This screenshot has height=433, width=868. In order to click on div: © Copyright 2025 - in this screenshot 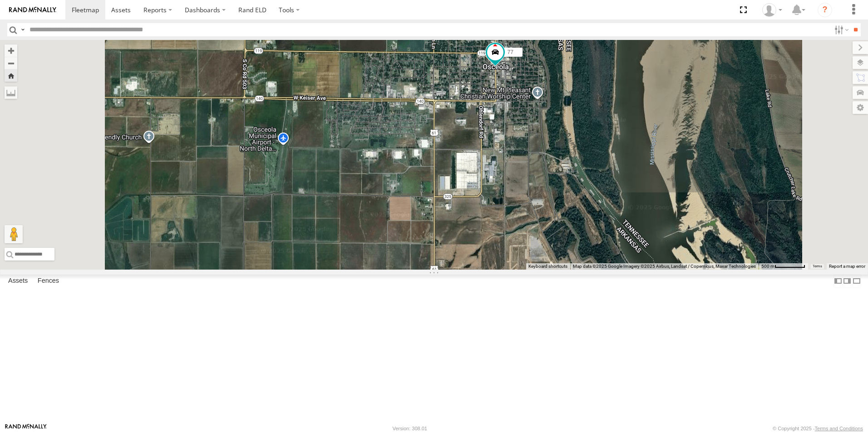, I will do `click(817, 428)`.